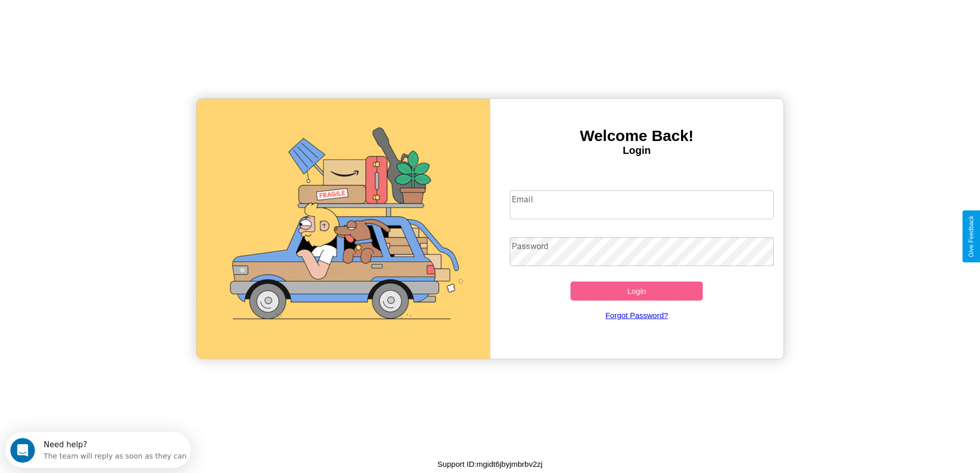  I want to click on p: Support ID: mgidt6jbyjmbrbv2zj, so click(490, 464).